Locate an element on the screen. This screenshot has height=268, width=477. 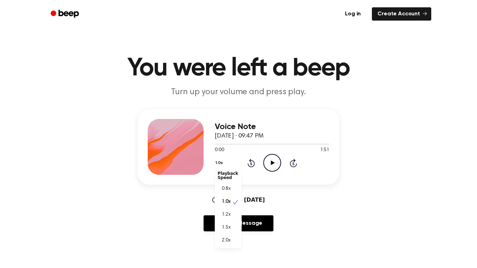
div: 1.0x is located at coordinates (228, 210).